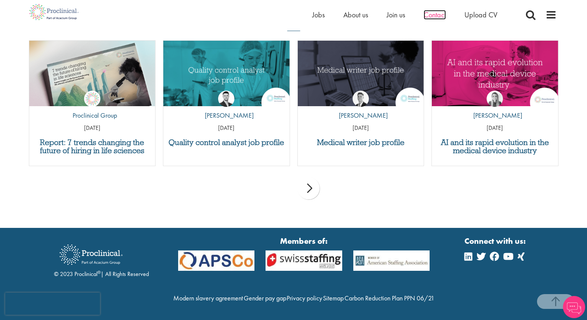  What do you see at coordinates (360, 142) in the screenshot?
I see `a: Medical writer job profile` at bounding box center [360, 142].